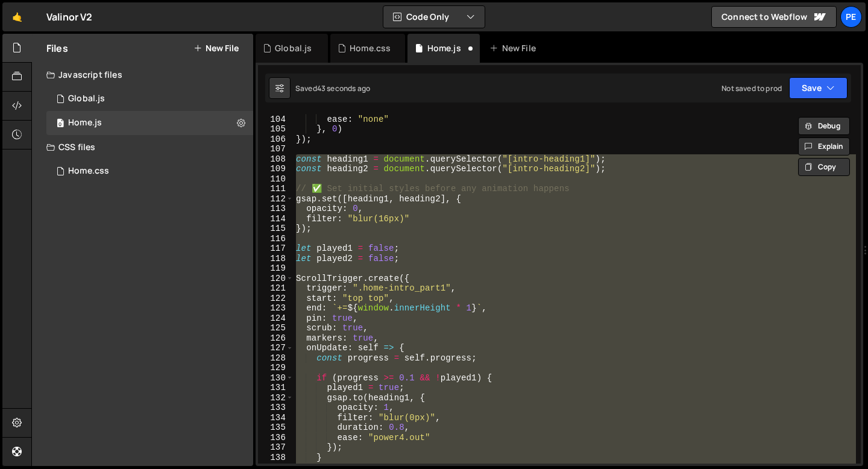  I want to click on div: 117, so click(276, 248).